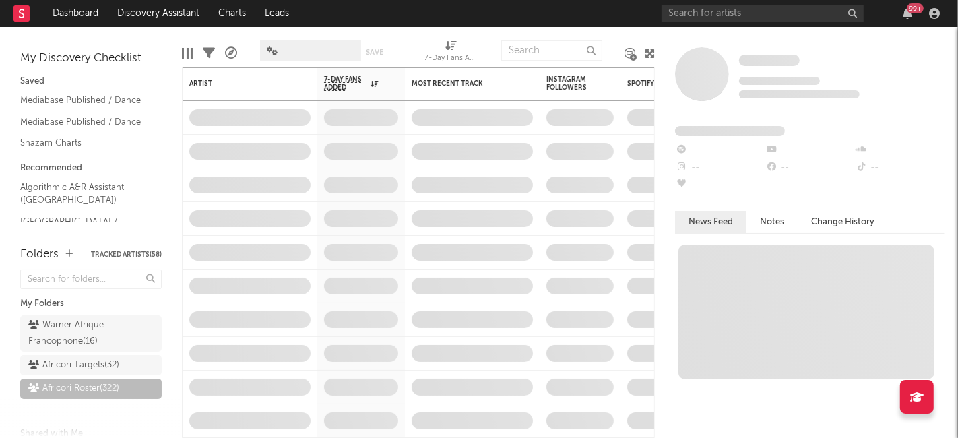 Image resolution: width=958 pixels, height=438 pixels. I want to click on div: Africori Targets ( 32 ), so click(73, 365).